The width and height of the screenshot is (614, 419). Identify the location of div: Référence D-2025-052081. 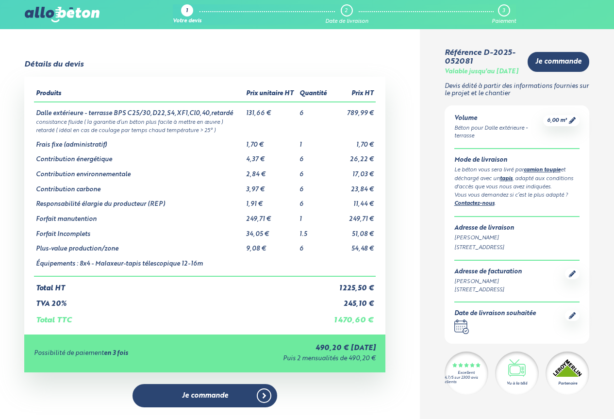
(483, 57).